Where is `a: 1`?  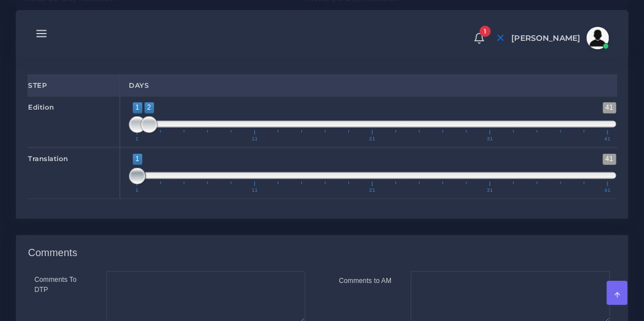
a: 1 is located at coordinates (479, 38).